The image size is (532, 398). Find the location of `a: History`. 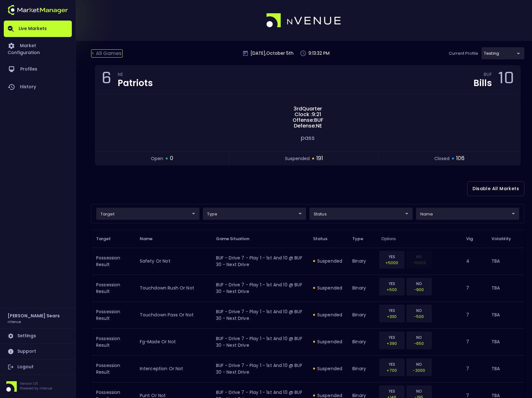

a: History is located at coordinates (38, 87).